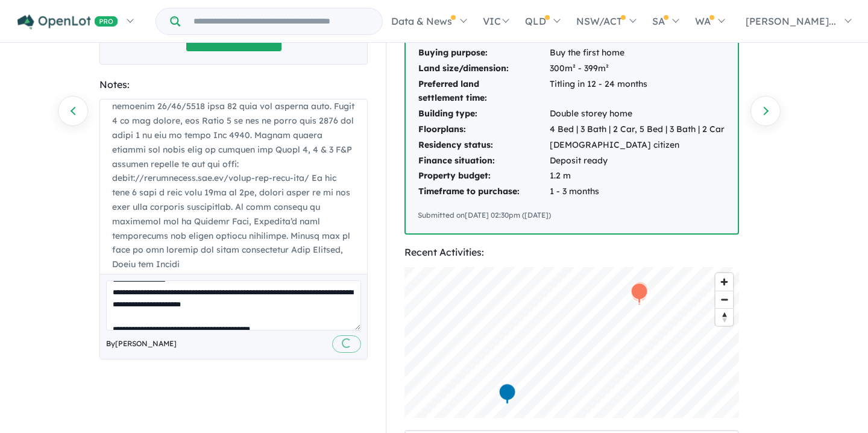 The width and height of the screenshot is (868, 433). Describe the element at coordinates (483, 130) in the screenshot. I see `td: Floorplans:` at that location.